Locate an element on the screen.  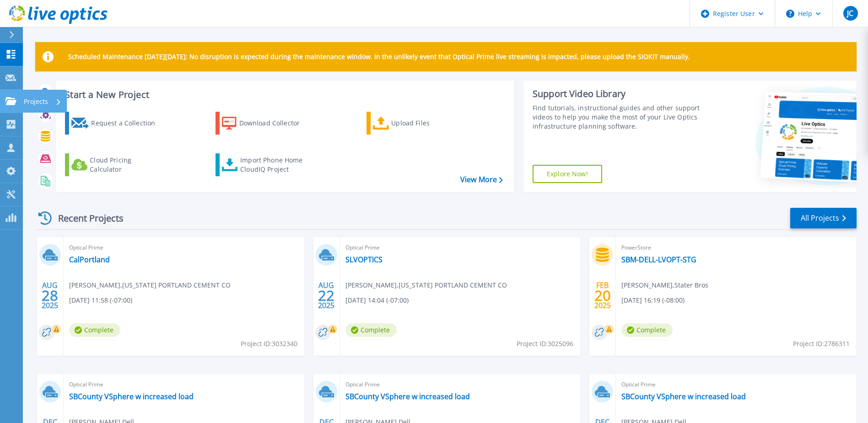
div: Find tutorials, instructional guides and other support videos to help you make the most of your L... is located at coordinates (617, 117).